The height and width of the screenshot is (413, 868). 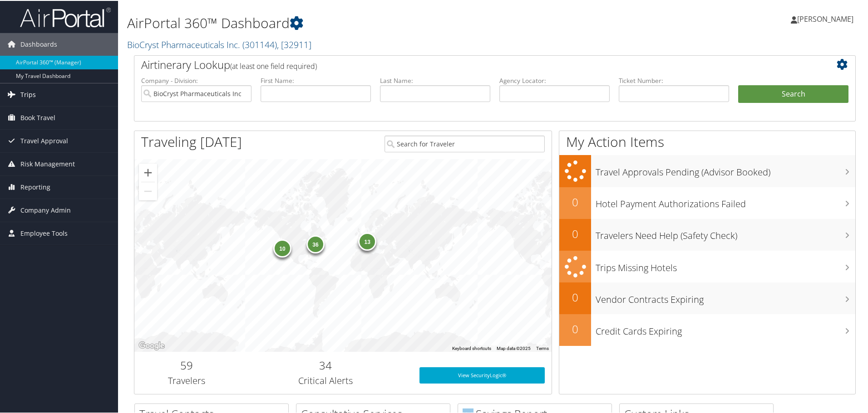 What do you see at coordinates (673, 80) in the screenshot?
I see `label: Ticket Number:` at bounding box center [673, 80].